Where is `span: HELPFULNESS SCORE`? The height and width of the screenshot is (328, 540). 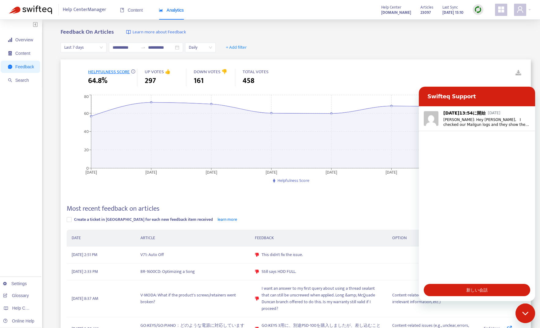 span: HELPFULNESS SCORE is located at coordinates (109, 72).